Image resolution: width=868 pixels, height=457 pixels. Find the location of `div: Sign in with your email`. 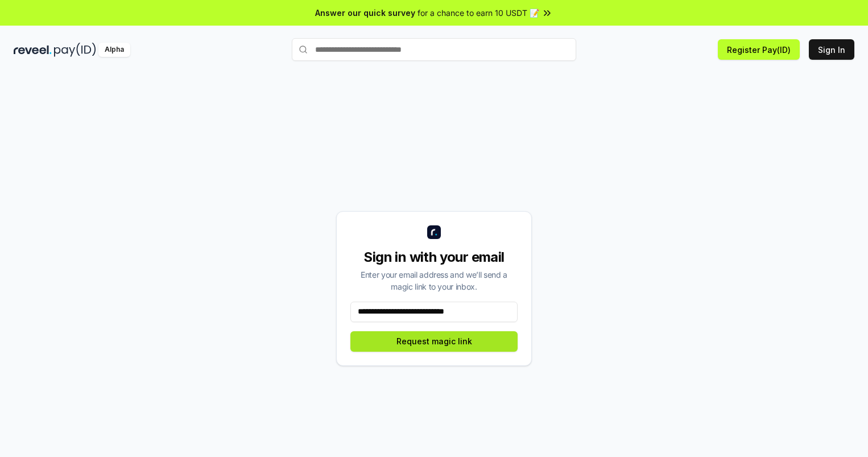

div: Sign in with your email is located at coordinates (434, 257).